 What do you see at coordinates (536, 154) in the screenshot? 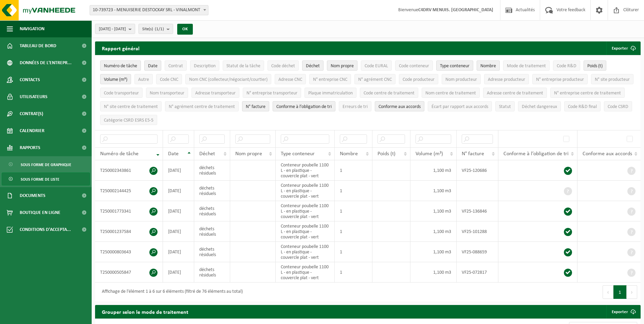
I see `span: Conforme à l’obligation de tri` at bounding box center [536, 154].